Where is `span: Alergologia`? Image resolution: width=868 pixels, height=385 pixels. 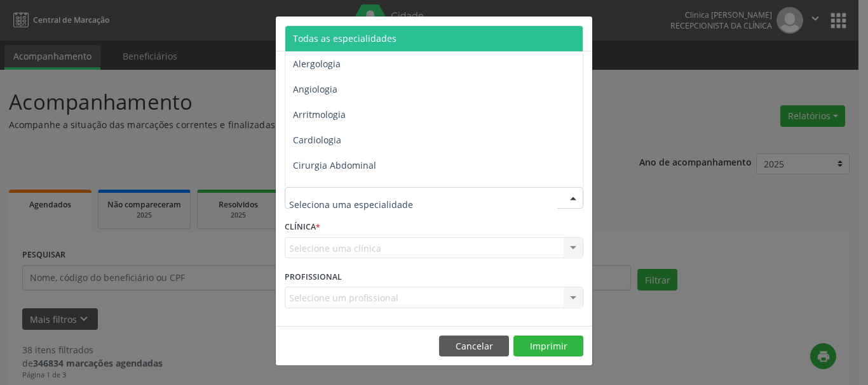
span: Alergologia is located at coordinates (317, 64).